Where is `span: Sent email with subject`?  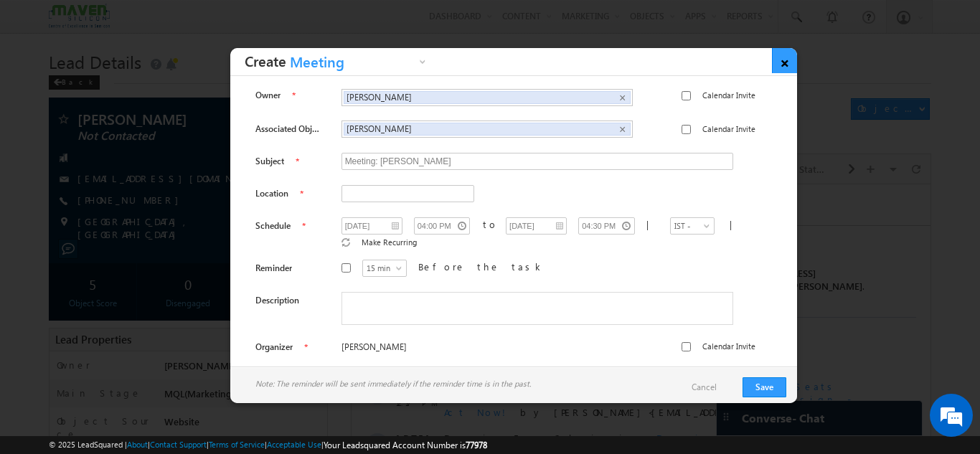 span: Sent email with subject is located at coordinates (227, 201).